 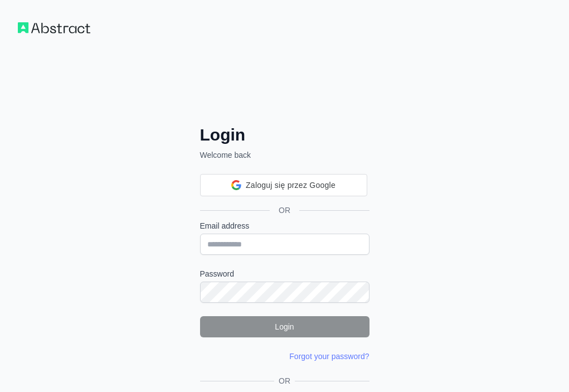 What do you see at coordinates (284, 274) in the screenshot?
I see `label: Password` at bounding box center [284, 274].